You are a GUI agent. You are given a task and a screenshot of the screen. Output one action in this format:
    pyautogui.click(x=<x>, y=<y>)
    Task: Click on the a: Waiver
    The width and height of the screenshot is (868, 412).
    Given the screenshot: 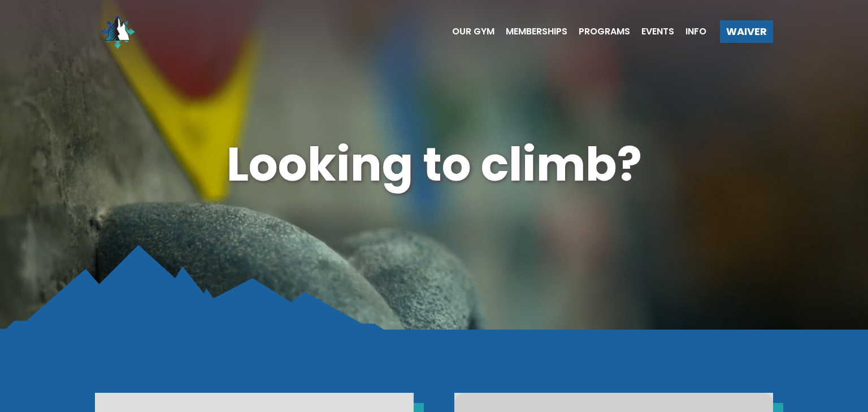 What is the action you would take?
    pyautogui.click(x=746, y=31)
    